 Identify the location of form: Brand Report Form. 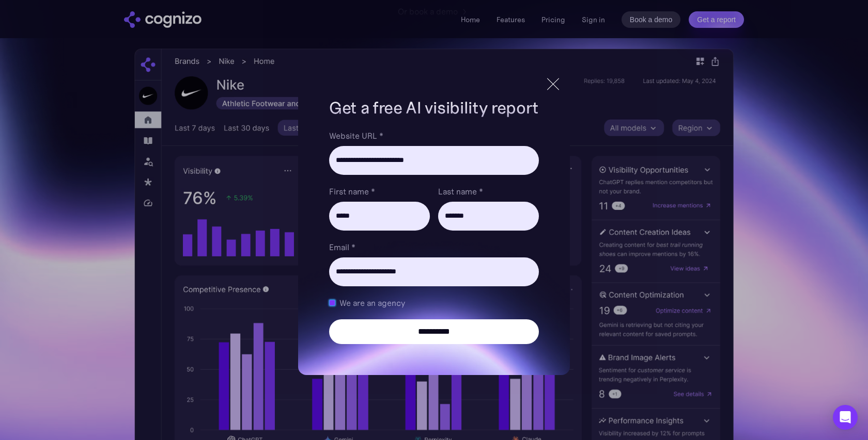
(434, 237).